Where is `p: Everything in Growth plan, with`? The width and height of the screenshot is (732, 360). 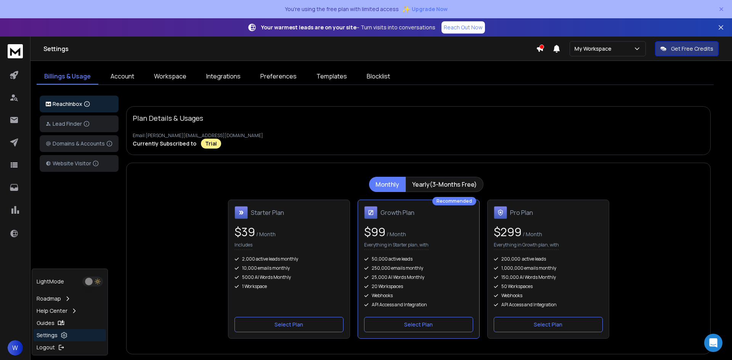 p: Everything in Growth plan, with is located at coordinates (526, 246).